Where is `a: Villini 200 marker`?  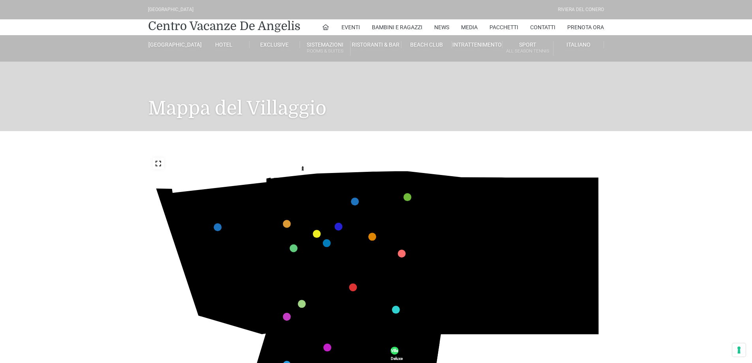
a: Villini 200 marker is located at coordinates (402, 254).